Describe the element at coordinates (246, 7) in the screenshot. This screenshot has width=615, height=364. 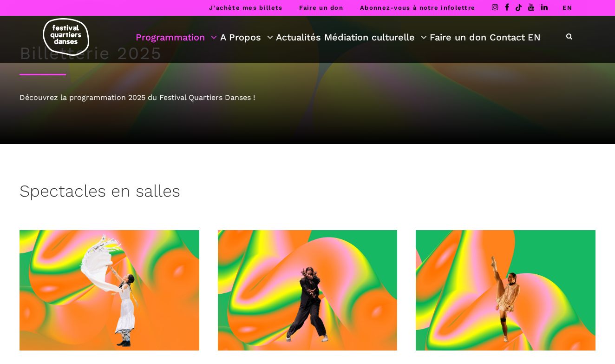
I see `a: J’achète mes billets` at that location.